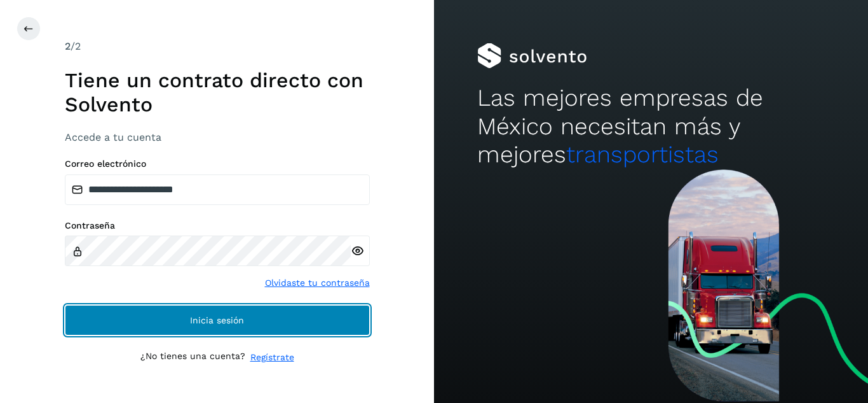  I want to click on span: transportistas, so click(643, 154).